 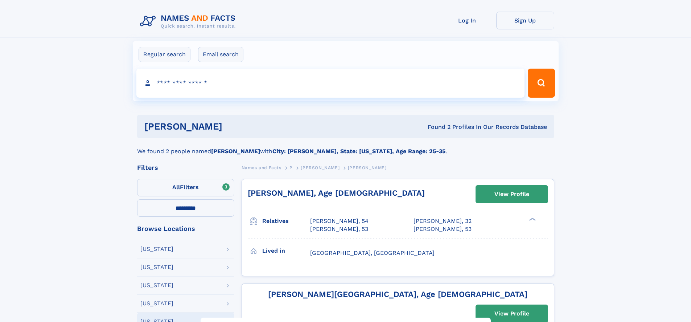 What do you see at coordinates (186, 187) in the screenshot?
I see `label: Filters` at bounding box center [186, 187].